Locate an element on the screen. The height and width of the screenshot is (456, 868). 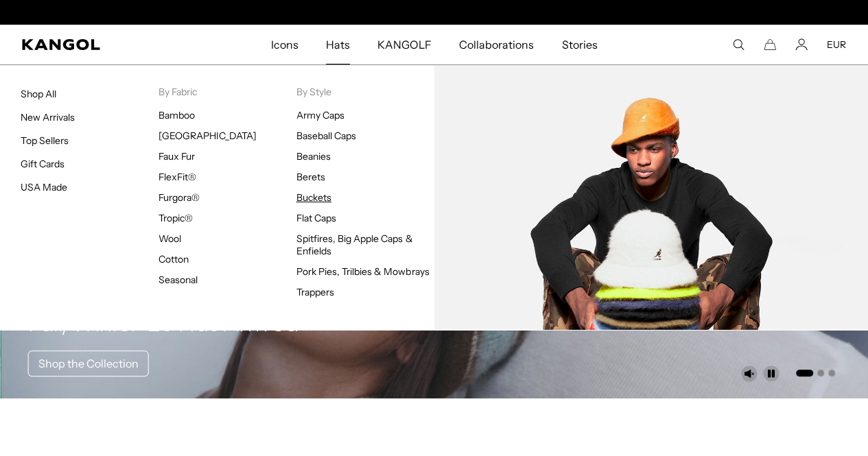
button: Unmute is located at coordinates (750, 374).